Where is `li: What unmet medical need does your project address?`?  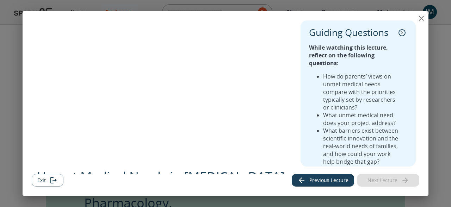 li: What unmet medical need does your project address? is located at coordinates (361, 119).